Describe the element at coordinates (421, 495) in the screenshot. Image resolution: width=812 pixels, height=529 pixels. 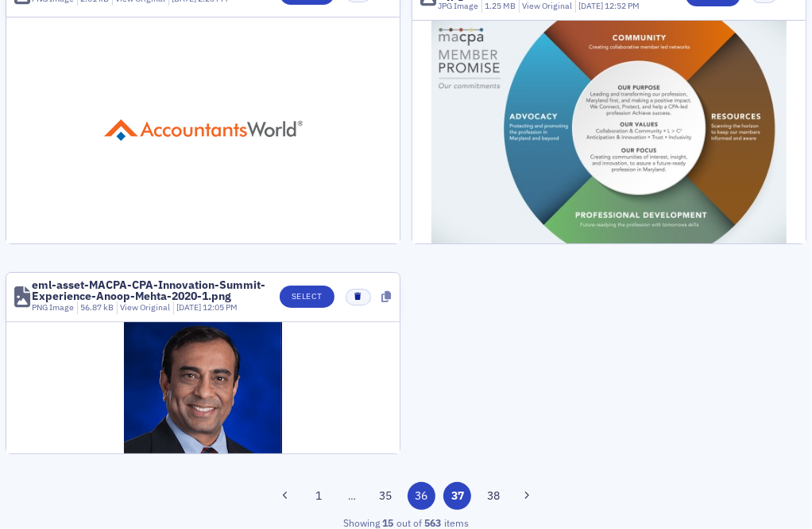
I see `button: 36` at that location.